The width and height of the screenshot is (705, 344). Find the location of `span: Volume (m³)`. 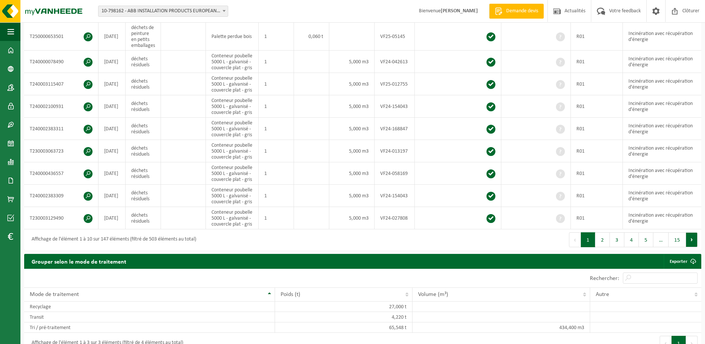

span: Volume (m³) is located at coordinates (433, 294).